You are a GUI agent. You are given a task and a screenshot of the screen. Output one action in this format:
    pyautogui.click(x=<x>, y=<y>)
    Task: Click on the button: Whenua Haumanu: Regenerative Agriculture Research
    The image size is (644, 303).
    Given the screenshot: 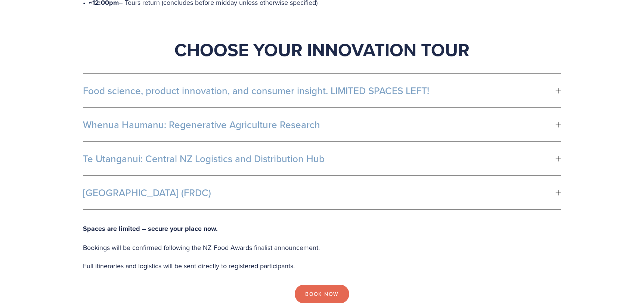 What is the action you would take?
    pyautogui.click(x=322, y=125)
    